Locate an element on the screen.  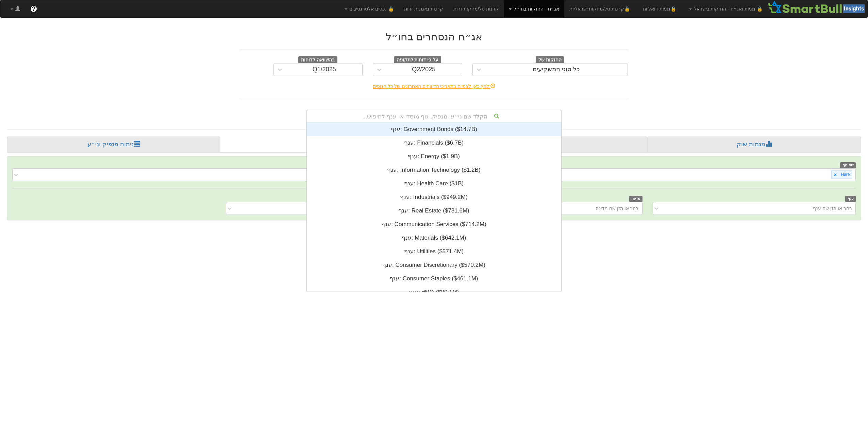
div: ענף: ‎Health Care ‎($1B)‏ is located at coordinates (434, 184).